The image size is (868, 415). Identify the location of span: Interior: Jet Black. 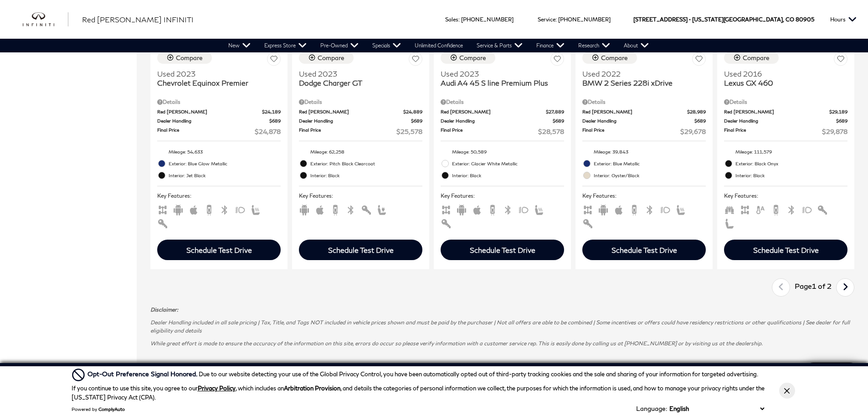
(225, 175).